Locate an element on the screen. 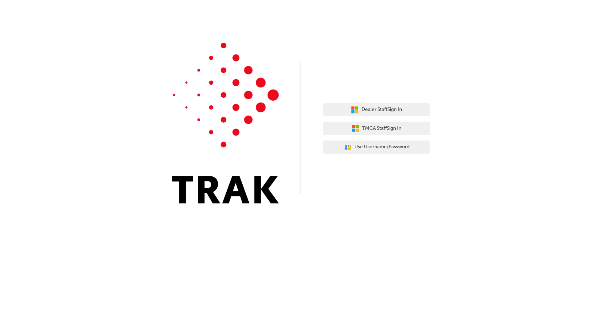  span: Dealer Staff Sign In is located at coordinates (382, 110).